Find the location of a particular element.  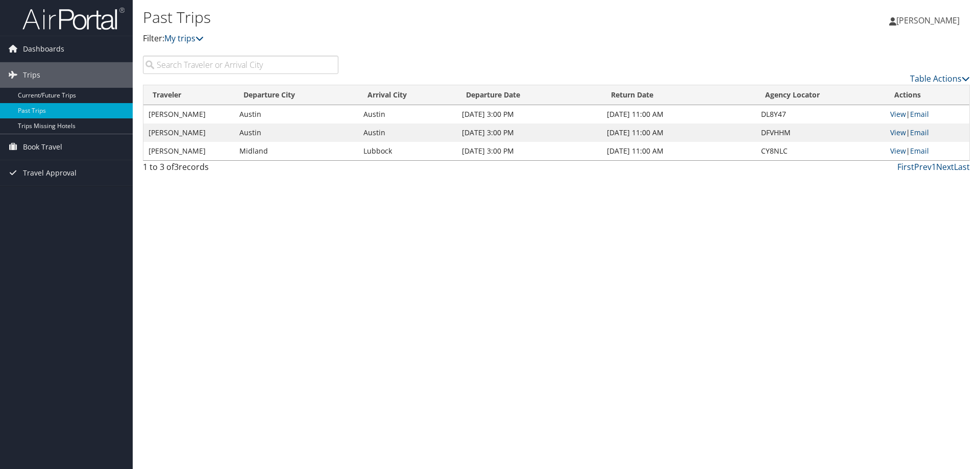

td: DFVHHM is located at coordinates (820, 133).